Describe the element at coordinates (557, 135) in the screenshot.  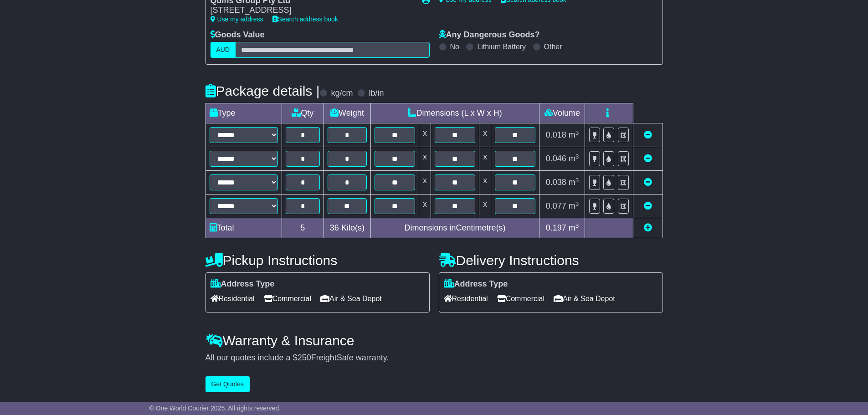
I see `span: 0.018` at that location.